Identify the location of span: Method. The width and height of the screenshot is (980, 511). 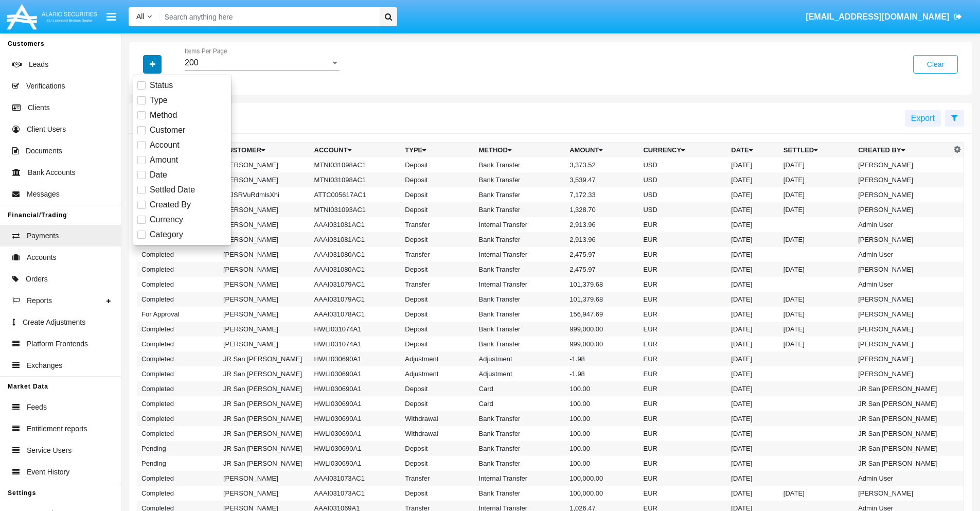
(163, 115).